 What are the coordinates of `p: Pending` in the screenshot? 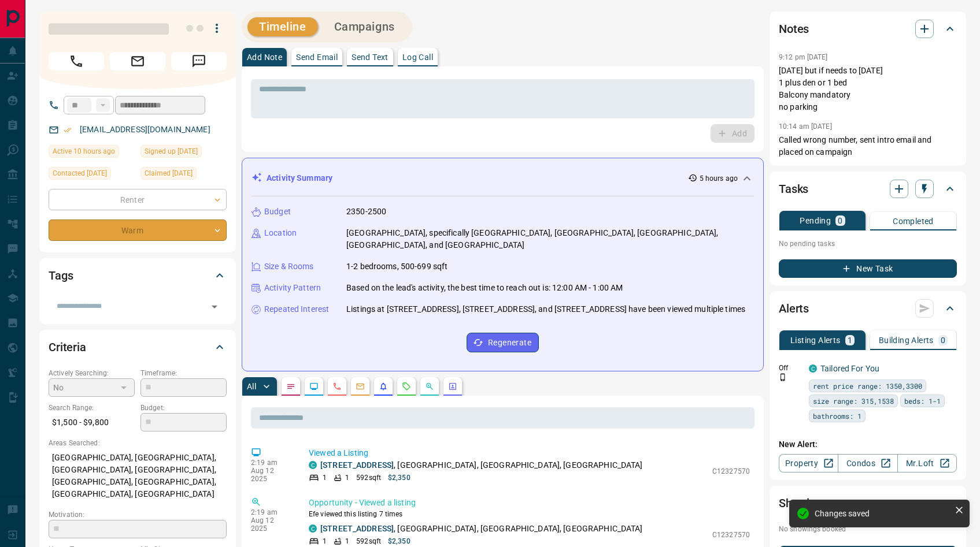 It's located at (815, 221).